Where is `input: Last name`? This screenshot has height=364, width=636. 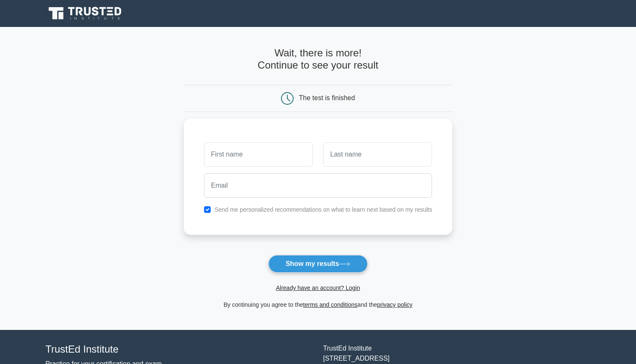
input: Last name is located at coordinates (378, 155).